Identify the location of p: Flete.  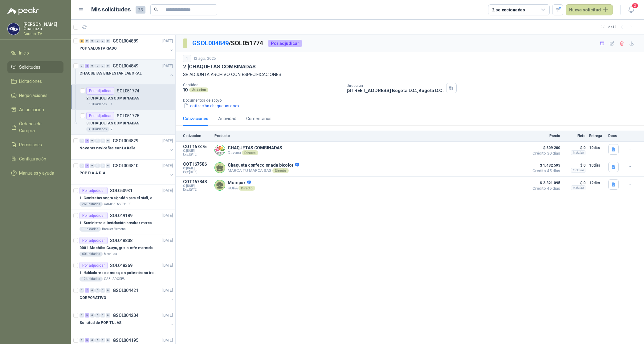
(575, 136).